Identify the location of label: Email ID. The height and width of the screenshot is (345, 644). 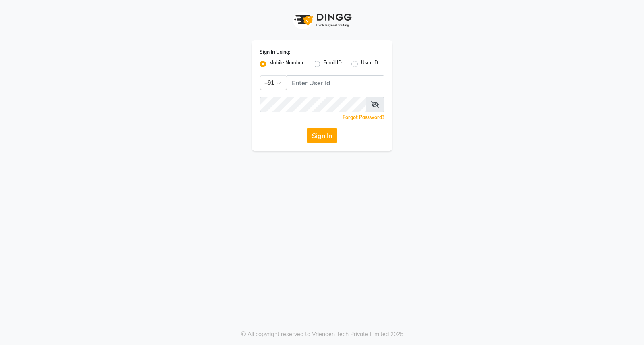
(332, 64).